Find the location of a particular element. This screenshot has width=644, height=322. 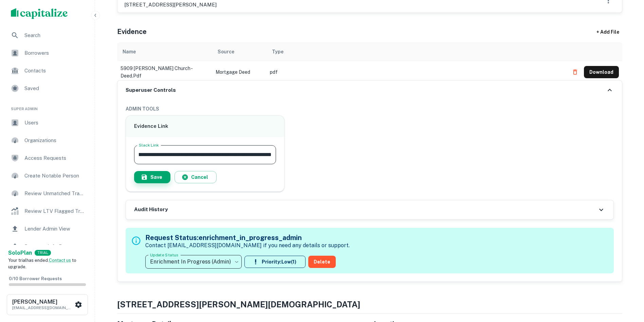

span: Saved is located at coordinates (55, 89).